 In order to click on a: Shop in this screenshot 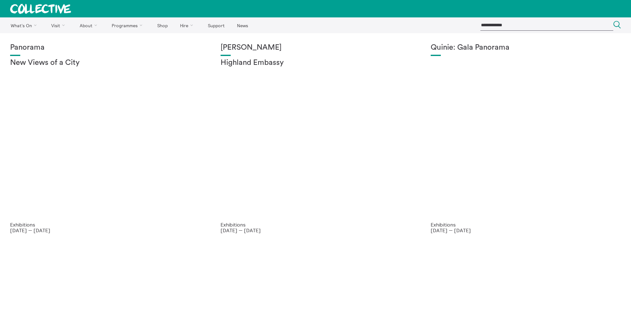, I will do `click(162, 25)`.